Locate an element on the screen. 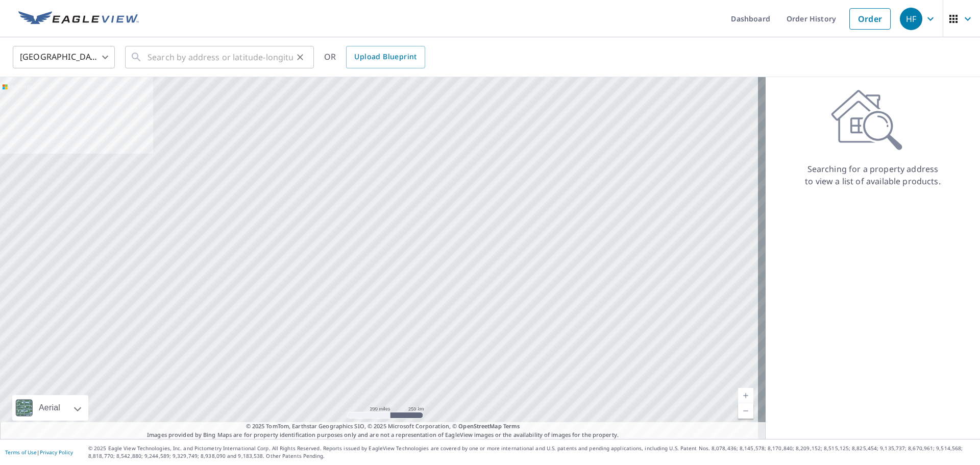 The image size is (980, 465). div: HF is located at coordinates (910, 18).